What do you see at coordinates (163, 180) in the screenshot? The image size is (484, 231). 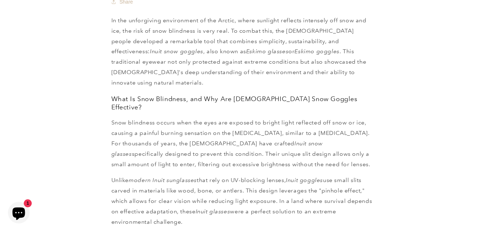 I see `em: modern Inuit sunglasses` at bounding box center [163, 180].